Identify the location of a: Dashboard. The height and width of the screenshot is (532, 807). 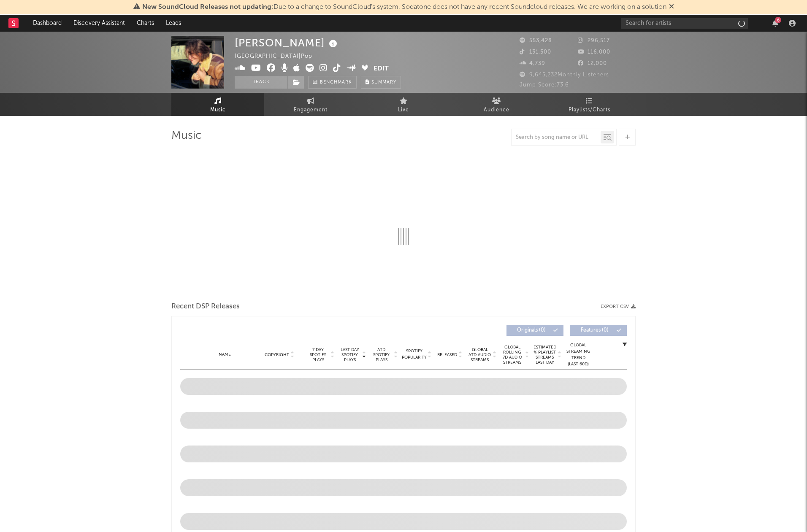
(47, 23).